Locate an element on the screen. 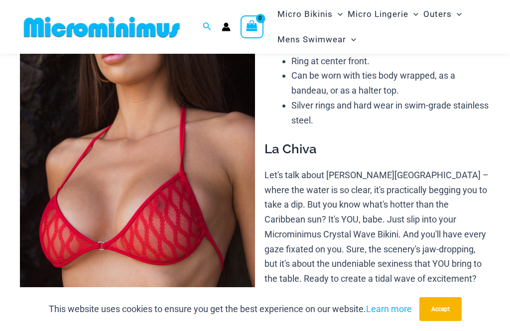  a: Micro BikinisMenu ToggleMenu Toggle is located at coordinates (310, 14).